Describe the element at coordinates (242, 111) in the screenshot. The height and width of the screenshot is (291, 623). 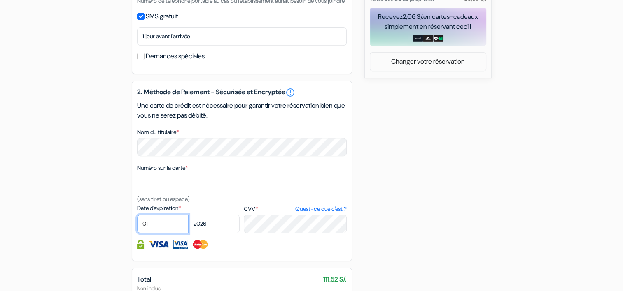
I see `p: Une carte de crédit est nécessaire pour garantir votre réservation bien que vous ne serez pas déb...` at that location.